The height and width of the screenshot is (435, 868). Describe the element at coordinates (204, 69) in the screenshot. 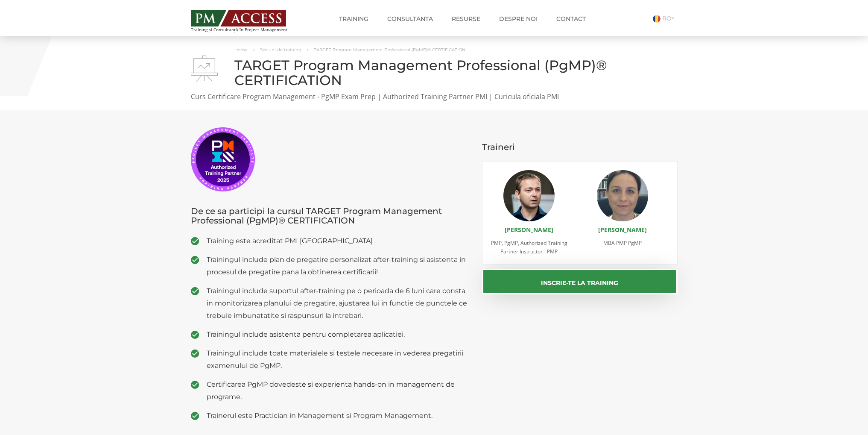

I see `img: TARGET Program Management Professional (PgMP)® CERTIFICATION` at that location.